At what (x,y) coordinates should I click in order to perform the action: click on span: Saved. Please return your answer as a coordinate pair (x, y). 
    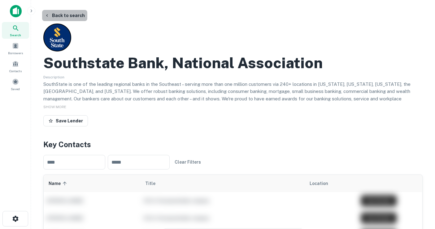
    Looking at the image, I should click on (15, 89).